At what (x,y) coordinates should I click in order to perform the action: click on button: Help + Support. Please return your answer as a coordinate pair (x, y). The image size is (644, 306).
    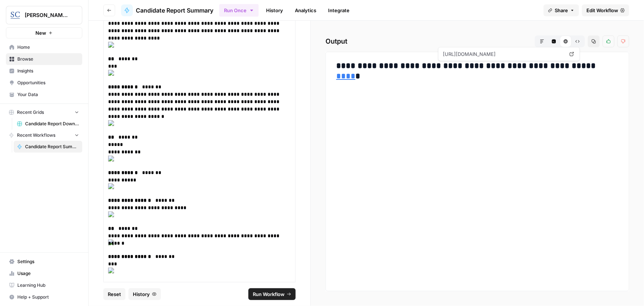
    Looking at the image, I should click on (44, 297).